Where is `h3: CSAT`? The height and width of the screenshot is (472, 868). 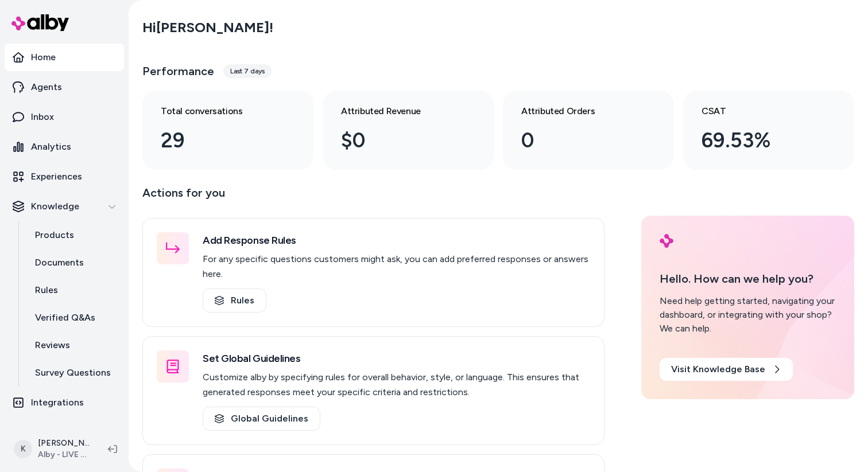 h3: CSAT is located at coordinates (760, 111).